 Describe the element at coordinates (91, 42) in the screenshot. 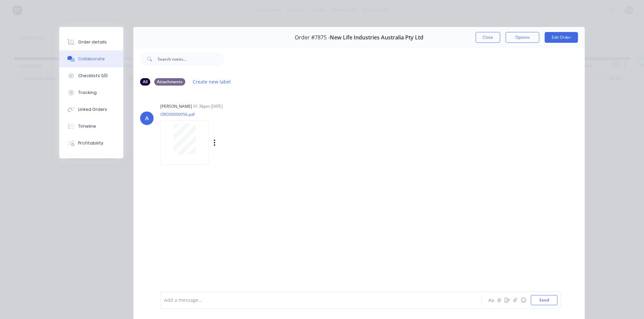

I see `button: Order details` at that location.